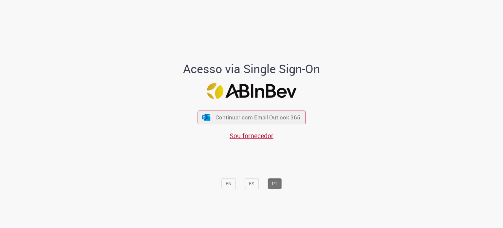 This screenshot has width=503, height=228. What do you see at coordinates (251, 183) in the screenshot?
I see `button: ES` at bounding box center [251, 183].